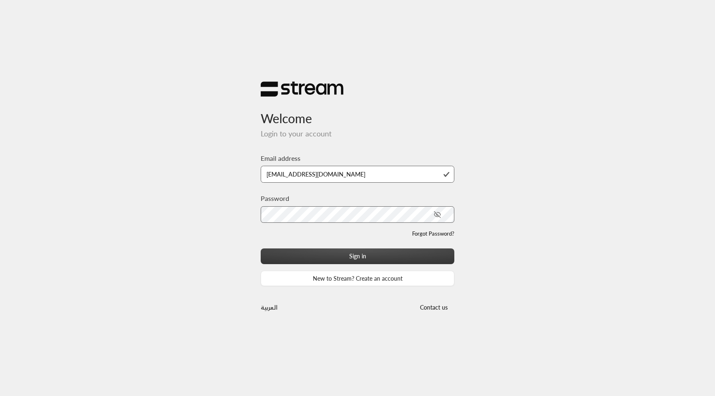 This screenshot has height=396, width=715. Describe the element at coordinates (281, 158) in the screenshot. I see `label: Email address` at that location.